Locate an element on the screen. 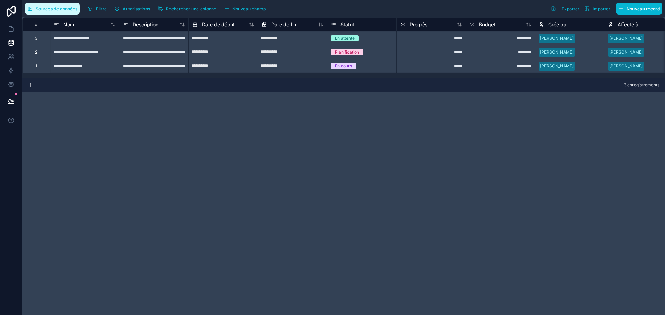 The height and width of the screenshot is (315, 665). font: Date de fin is located at coordinates (284, 24).